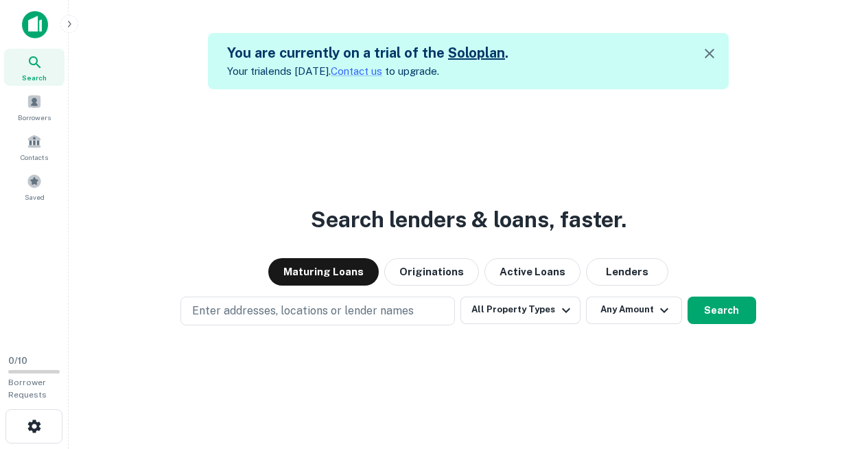  What do you see at coordinates (34, 187) in the screenshot?
I see `div: Saved` at bounding box center [34, 187].